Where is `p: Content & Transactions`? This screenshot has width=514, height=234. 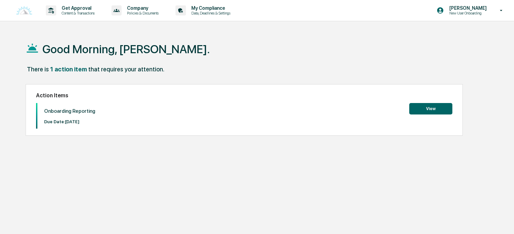
p: Content & Transactions is located at coordinates (77, 13).